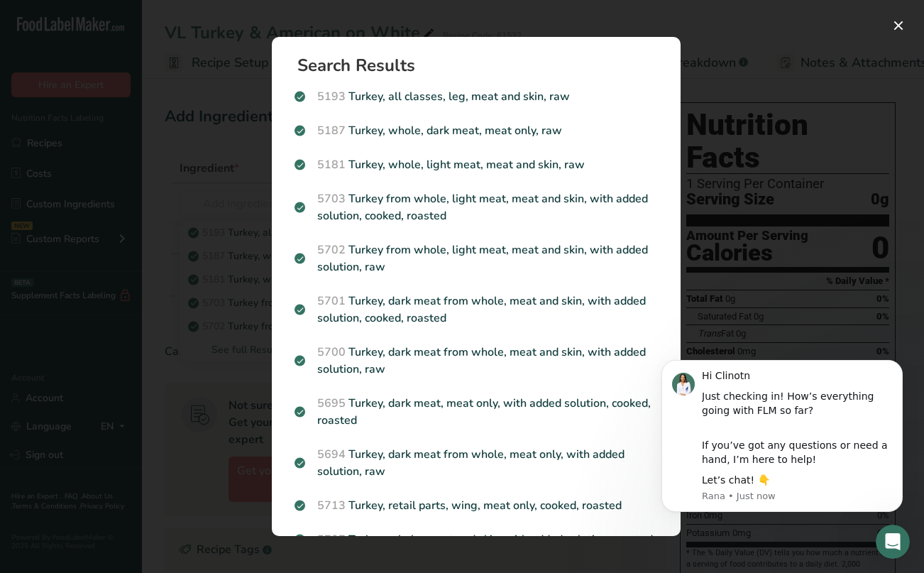 The height and width of the screenshot is (573, 924). Describe the element at coordinates (331, 131) in the screenshot. I see `span: 5187` at that location.